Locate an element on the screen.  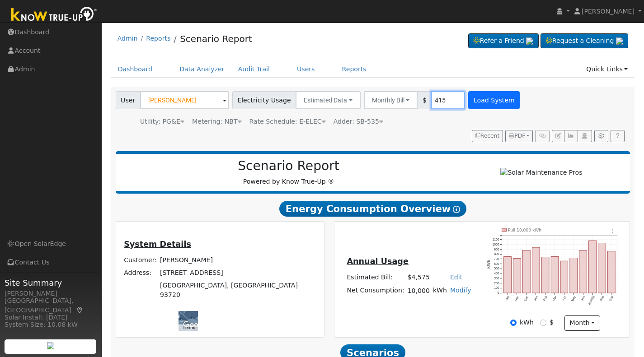
div: Powered by Know True-Up ® is located at coordinates (289, 172).